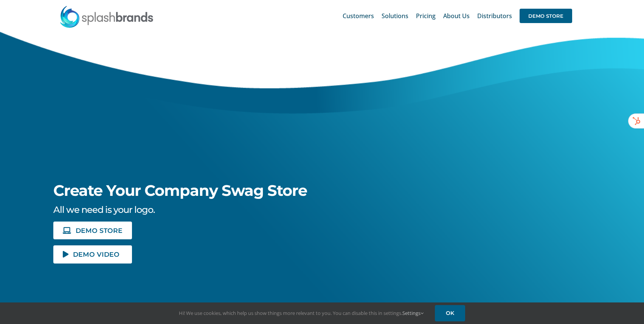  I want to click on span: All we need is your logo., so click(104, 209).